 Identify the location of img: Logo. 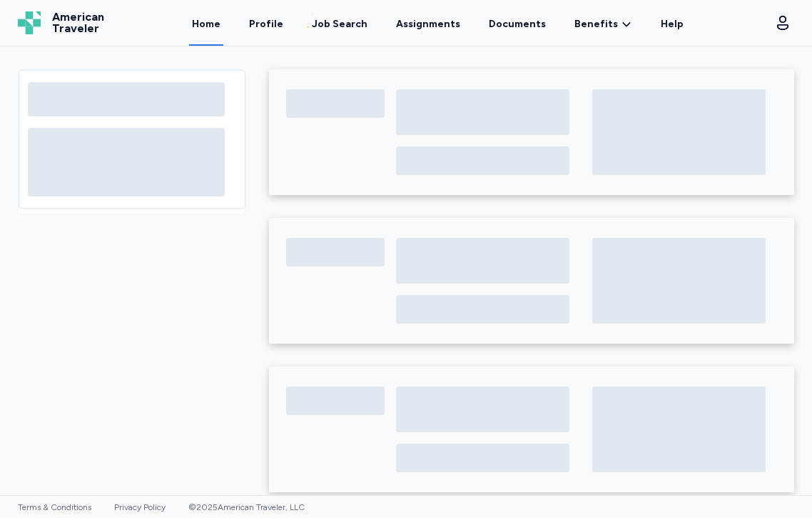
(29, 23).